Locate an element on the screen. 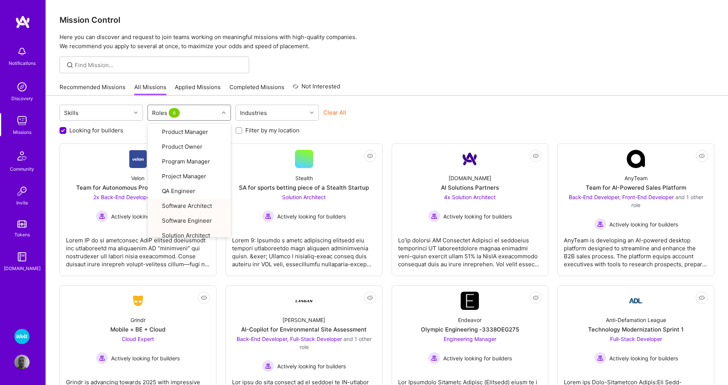 This screenshot has height=385, width=728. div: Discovery is located at coordinates (22, 98).